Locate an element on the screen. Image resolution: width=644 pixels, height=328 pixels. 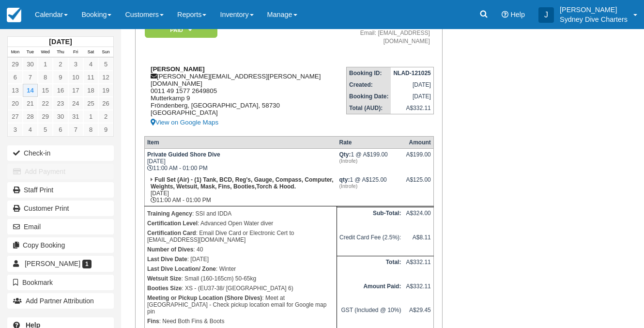
p: : Small (160-165cm) 50-65kg is located at coordinates (241, 279).